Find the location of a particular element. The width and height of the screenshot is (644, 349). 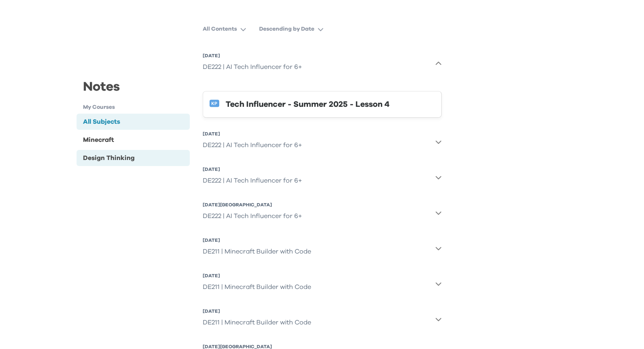

button: All Contents is located at coordinates (227, 29).